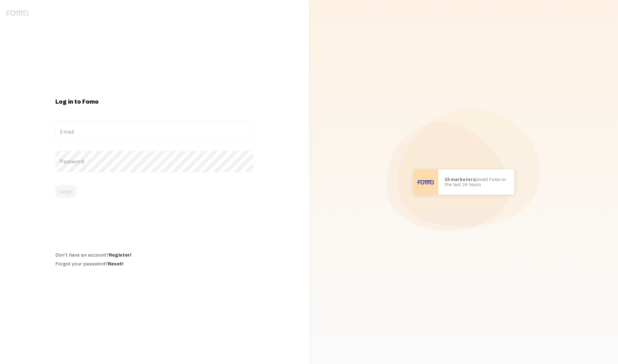 Image resolution: width=618 pixels, height=364 pixels. I want to click on a: Register!, so click(120, 255).